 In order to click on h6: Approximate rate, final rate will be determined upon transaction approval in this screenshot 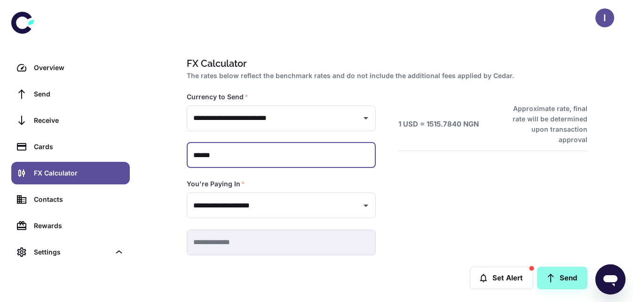, I will do `click(545, 124)`.